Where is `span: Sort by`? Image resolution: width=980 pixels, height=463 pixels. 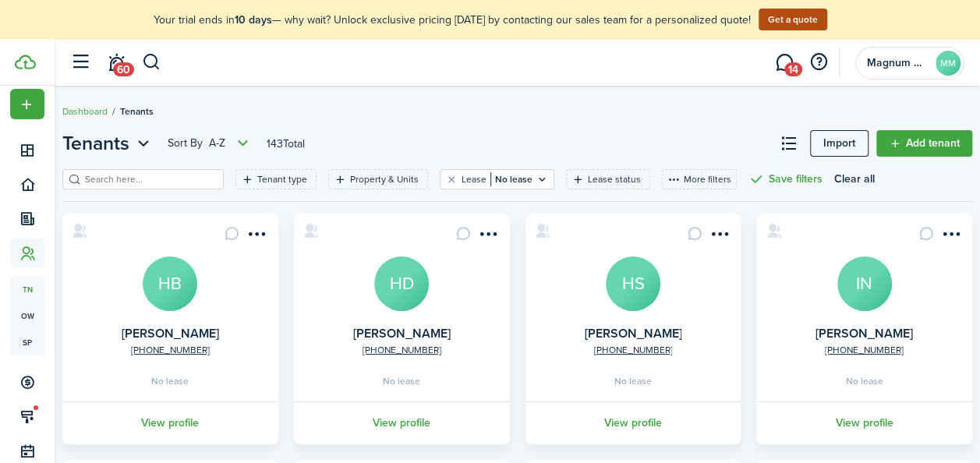
span: Sort by is located at coordinates (188, 143).